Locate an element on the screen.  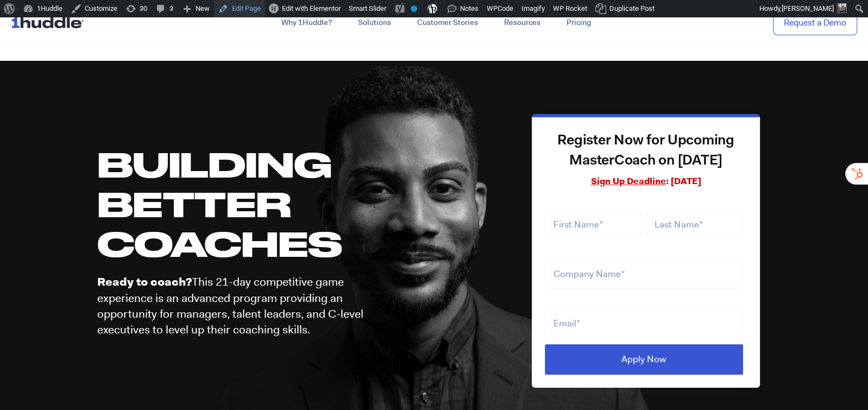
h1: BUILDING BETTER COACHES is located at coordinates (261, 204).